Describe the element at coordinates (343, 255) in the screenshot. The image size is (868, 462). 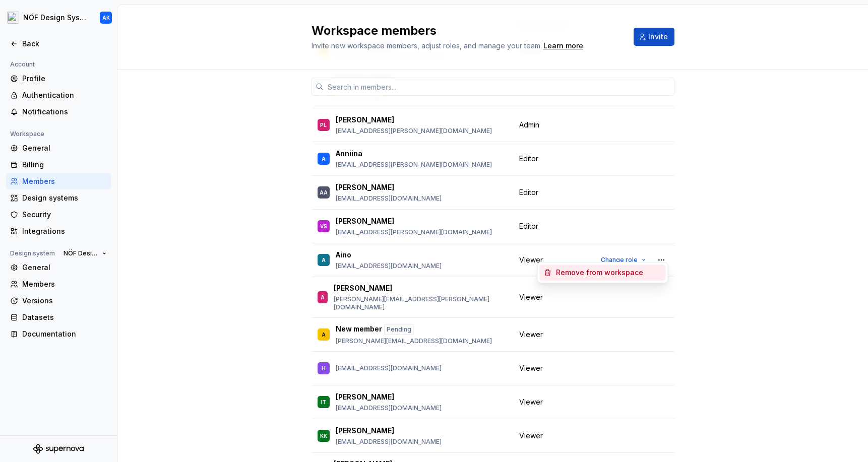
I see `p: Aino` at that location.